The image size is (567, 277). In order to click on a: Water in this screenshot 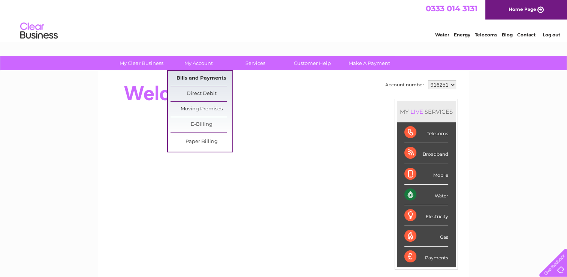, I will do `click(442, 34)`.